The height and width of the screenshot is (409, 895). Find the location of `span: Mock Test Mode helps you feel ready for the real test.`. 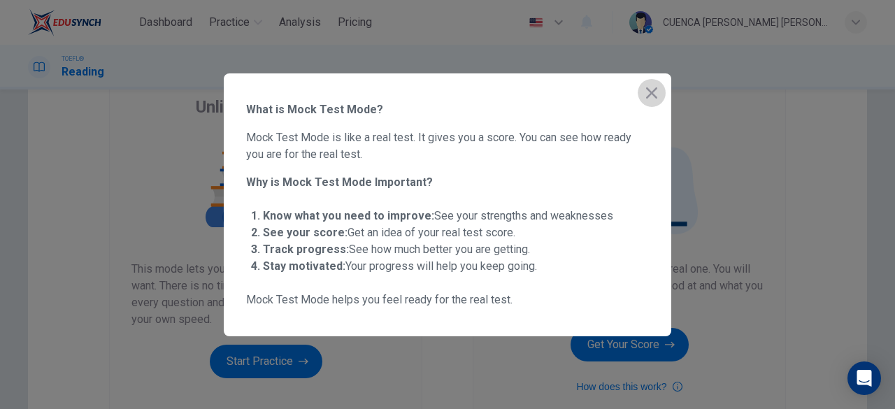

span: Mock Test Mode helps you feel ready for the real test. is located at coordinates (447, 300).